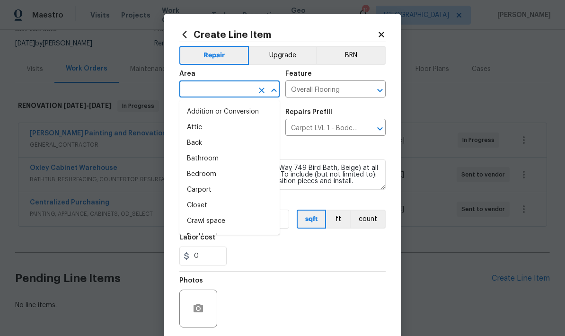 This screenshot has width=565, height=336. What do you see at coordinates (229, 190) in the screenshot?
I see `li: Carport` at bounding box center [229, 190].